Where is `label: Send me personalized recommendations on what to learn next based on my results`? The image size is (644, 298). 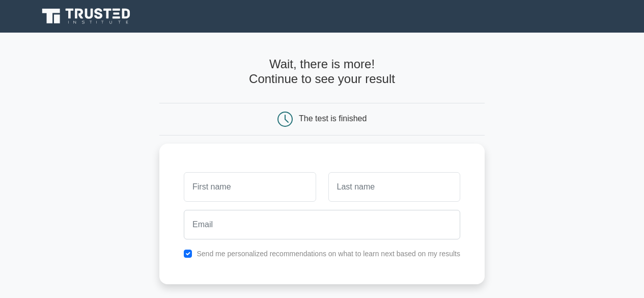
label: Send me personalized recommendations on what to learn next based on my results is located at coordinates (328, 254).